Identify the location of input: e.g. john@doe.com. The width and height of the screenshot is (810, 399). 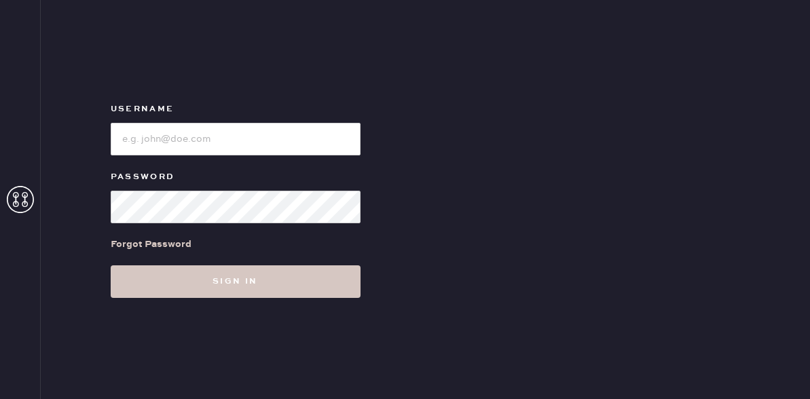
(236, 139).